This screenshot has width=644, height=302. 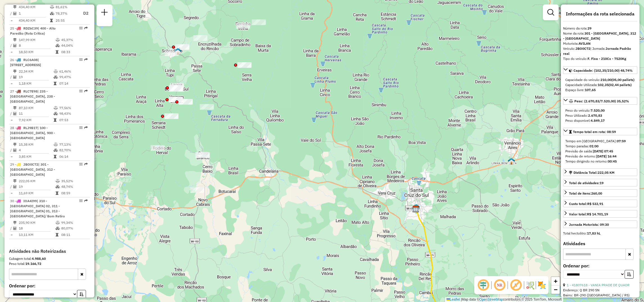 What do you see at coordinates (556, 290) in the screenshot?
I see `a: Zoom out` at bounding box center [556, 290].